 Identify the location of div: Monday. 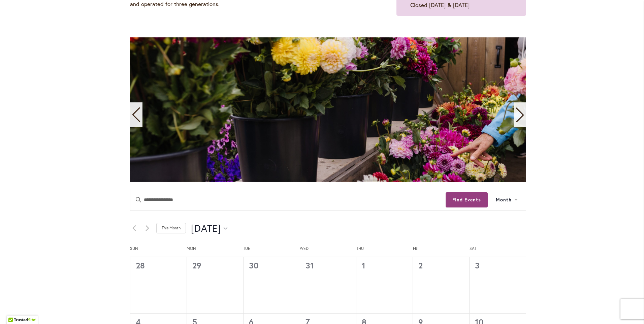
(215, 251).